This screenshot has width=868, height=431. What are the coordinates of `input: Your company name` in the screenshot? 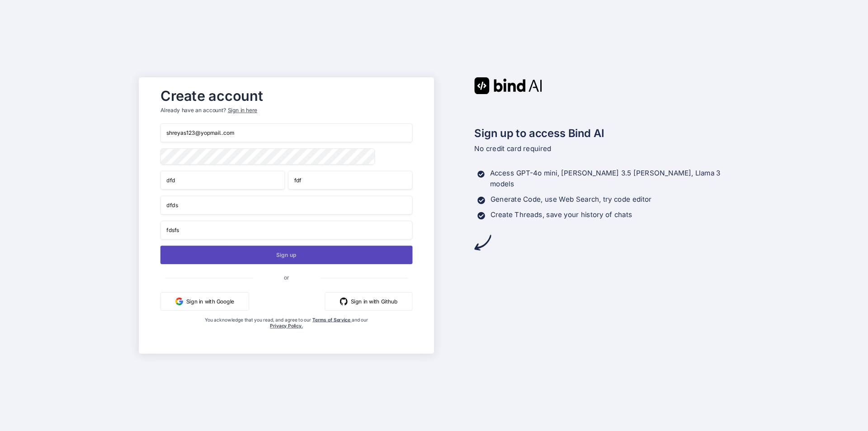 It's located at (286, 205).